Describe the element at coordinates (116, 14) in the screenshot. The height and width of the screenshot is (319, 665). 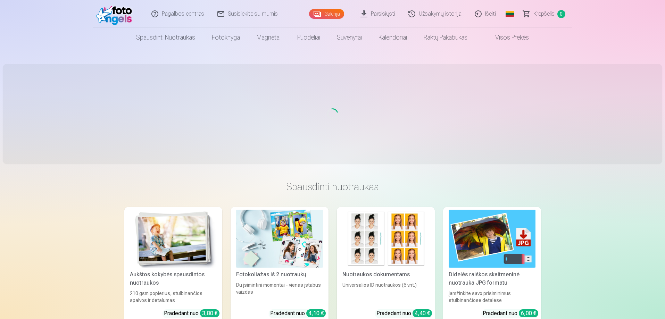
I see `img: /fa2` at that location.